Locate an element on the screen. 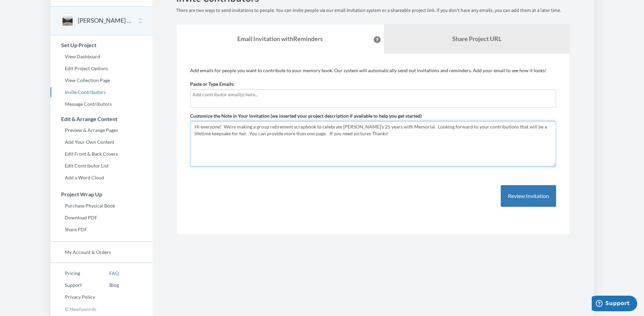 The width and height of the screenshot is (644, 316). a: Edit Contributor List is located at coordinates (102, 166).